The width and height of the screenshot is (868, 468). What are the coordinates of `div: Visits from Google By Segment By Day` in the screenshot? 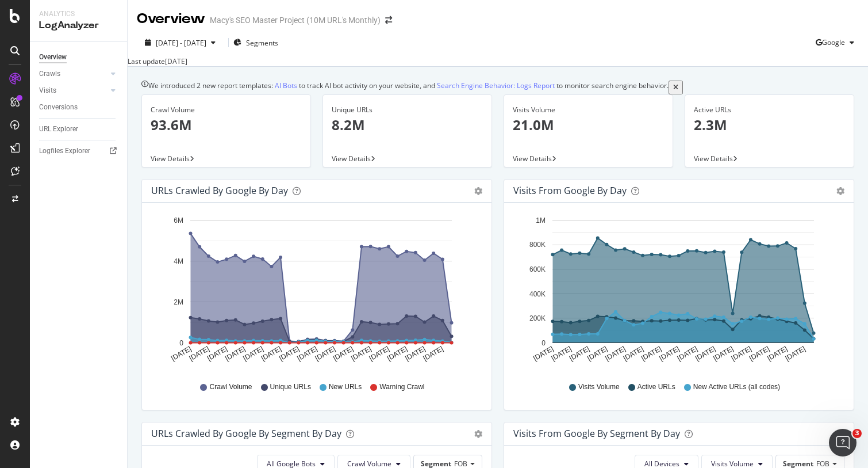 It's located at (597, 433).